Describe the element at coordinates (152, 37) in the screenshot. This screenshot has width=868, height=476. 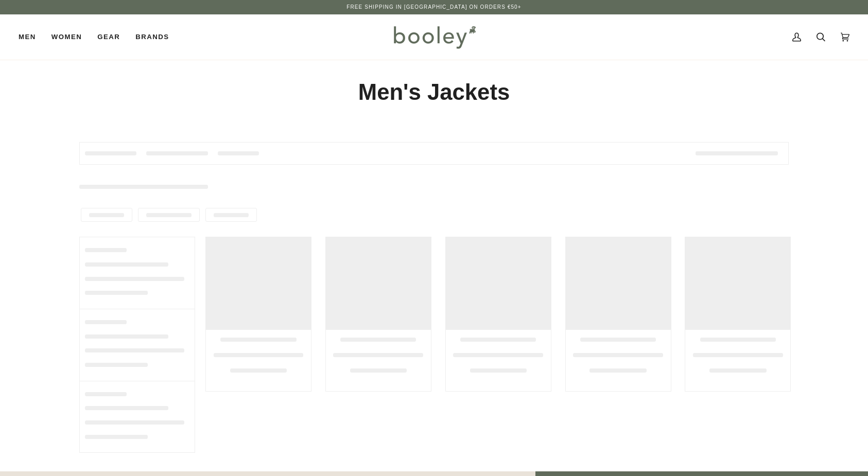
I see `div: Brands` at that location.